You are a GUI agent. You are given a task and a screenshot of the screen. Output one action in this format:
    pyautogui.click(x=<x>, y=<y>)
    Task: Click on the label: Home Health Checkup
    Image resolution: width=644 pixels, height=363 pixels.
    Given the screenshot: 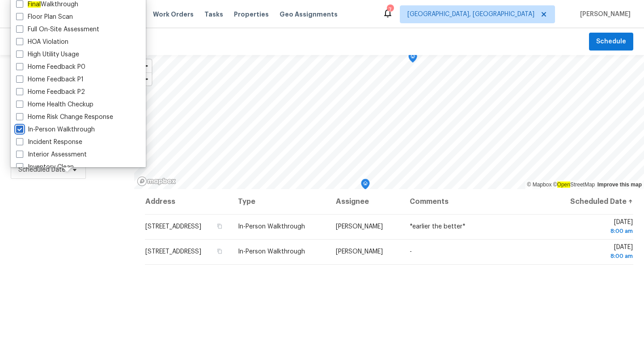 What is the action you would take?
    pyautogui.click(x=54, y=104)
    